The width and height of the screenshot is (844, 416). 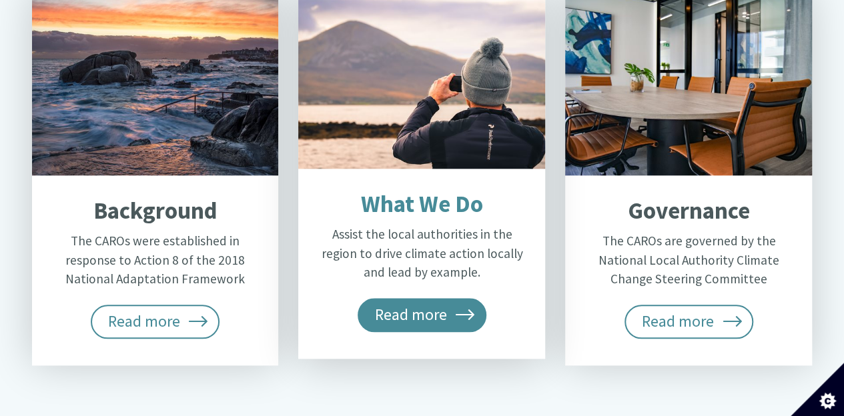 I want to click on p: The CAROs are governed by the National Local Authority Climate Change Steering Committee, so click(x=689, y=260).